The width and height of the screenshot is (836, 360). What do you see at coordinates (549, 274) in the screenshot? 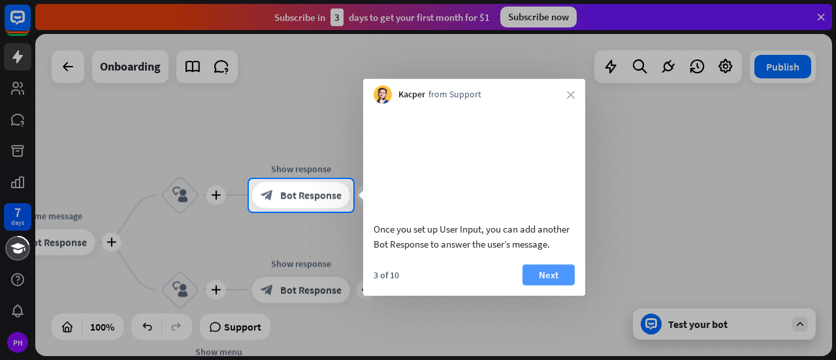
I see `button: Next` at bounding box center [549, 274].